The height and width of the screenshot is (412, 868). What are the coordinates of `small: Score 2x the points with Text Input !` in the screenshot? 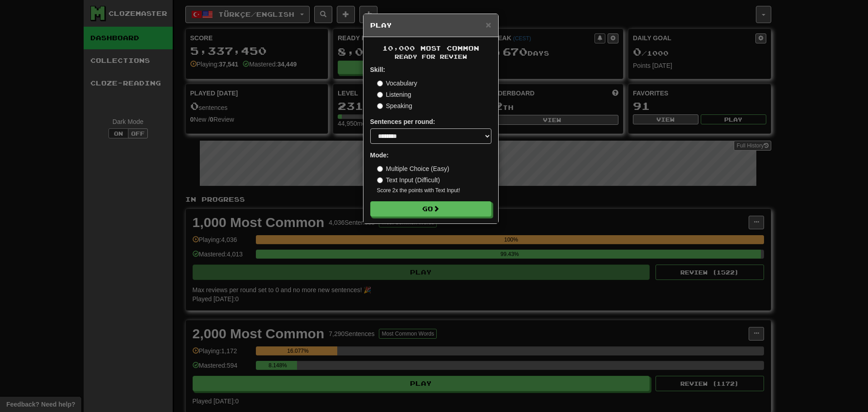 It's located at (434, 191).